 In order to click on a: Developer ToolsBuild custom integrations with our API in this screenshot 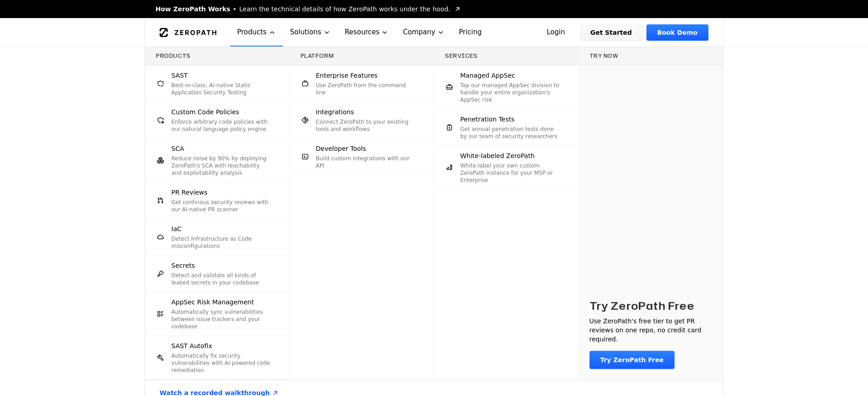, I will do `click(362, 157)`.